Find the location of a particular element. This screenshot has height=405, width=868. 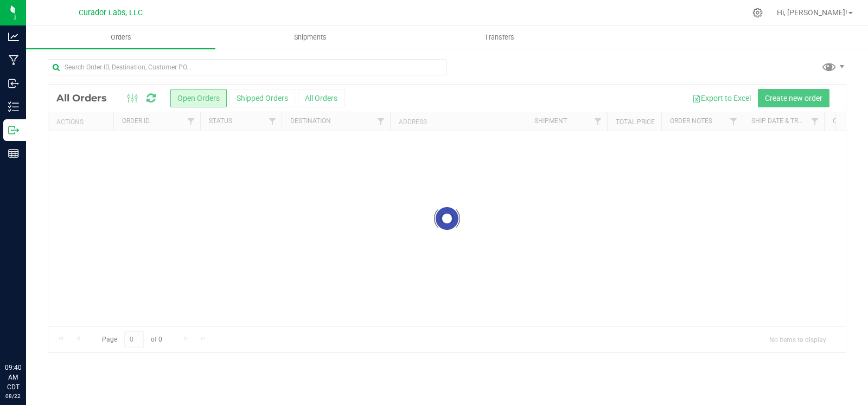

span: Shipments is located at coordinates (310, 37).